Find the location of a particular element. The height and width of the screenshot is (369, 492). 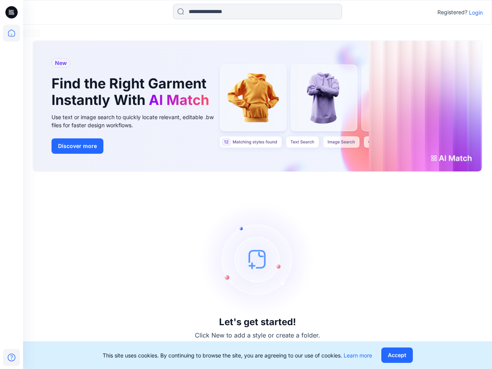

p: This site uses cookies. By continuing to browse the site, you are agreeing to our use of cookies. is located at coordinates (237, 355).